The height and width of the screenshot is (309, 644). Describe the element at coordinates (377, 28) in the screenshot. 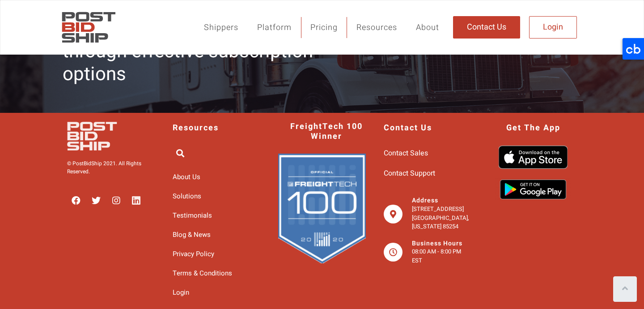

I see `a: Resources` at that location.